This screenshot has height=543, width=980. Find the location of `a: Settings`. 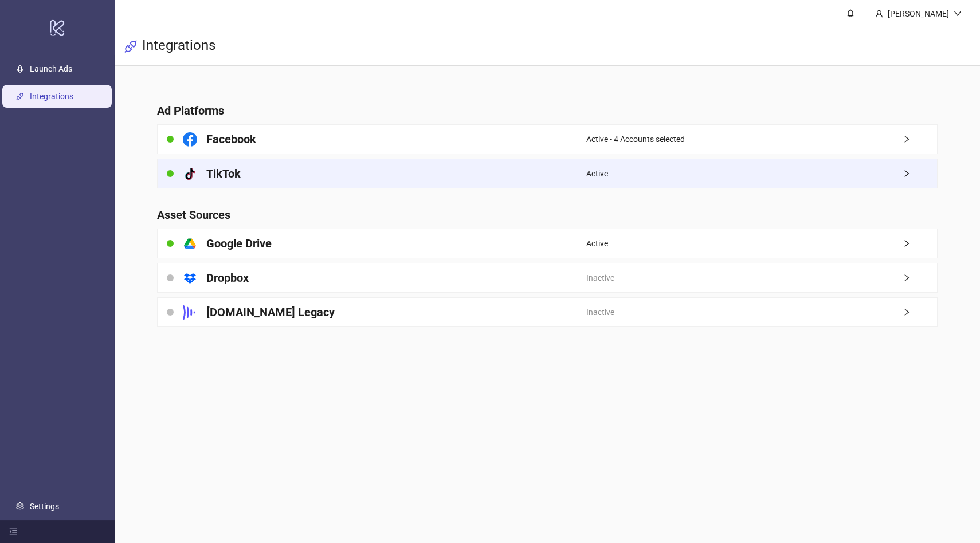

a: Settings is located at coordinates (45, 507).